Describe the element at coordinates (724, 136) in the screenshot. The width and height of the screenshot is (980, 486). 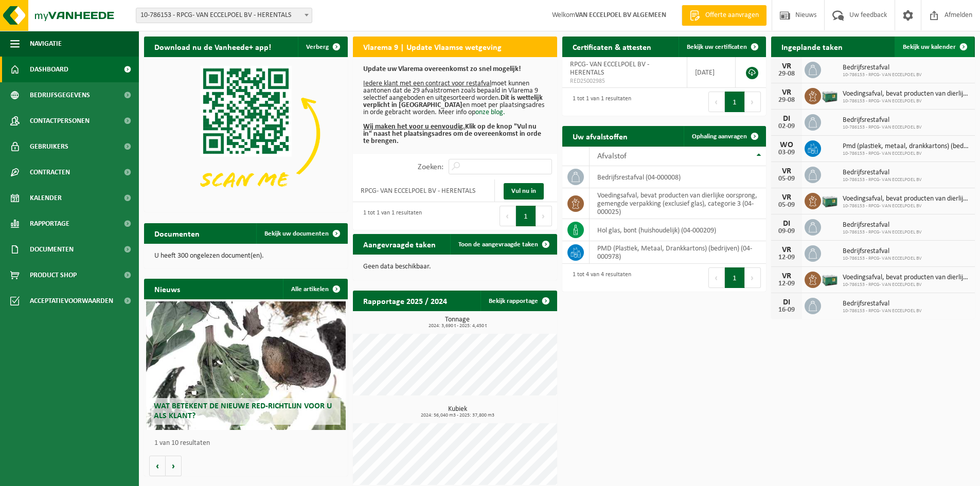
I see `a: Ophaling aanvragen` at that location.